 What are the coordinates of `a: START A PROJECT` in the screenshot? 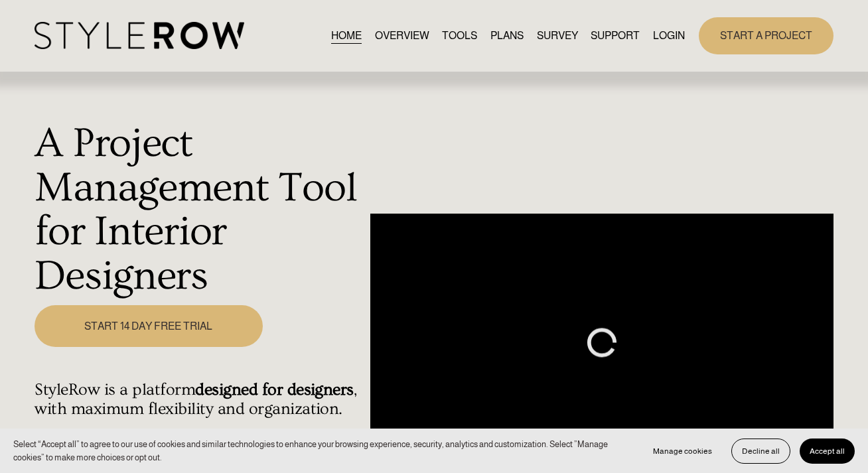 It's located at (766, 35).